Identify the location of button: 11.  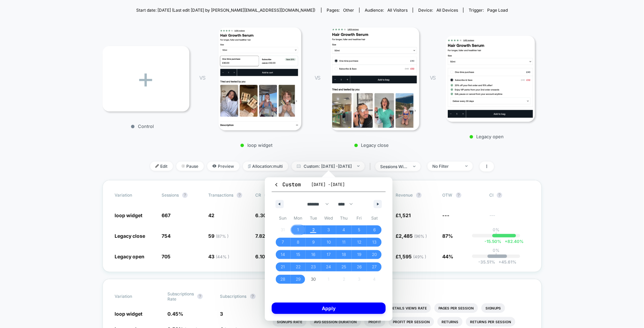
(344, 242).